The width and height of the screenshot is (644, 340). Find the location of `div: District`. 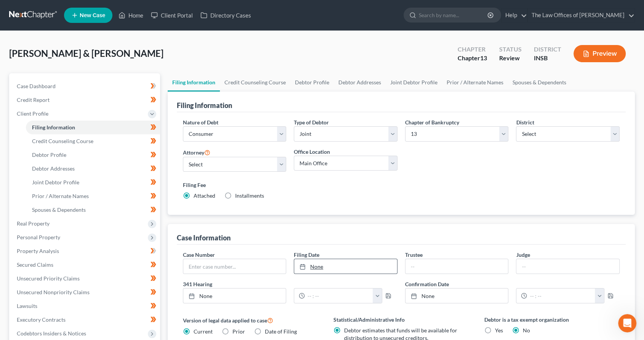

div: District is located at coordinates (548, 49).